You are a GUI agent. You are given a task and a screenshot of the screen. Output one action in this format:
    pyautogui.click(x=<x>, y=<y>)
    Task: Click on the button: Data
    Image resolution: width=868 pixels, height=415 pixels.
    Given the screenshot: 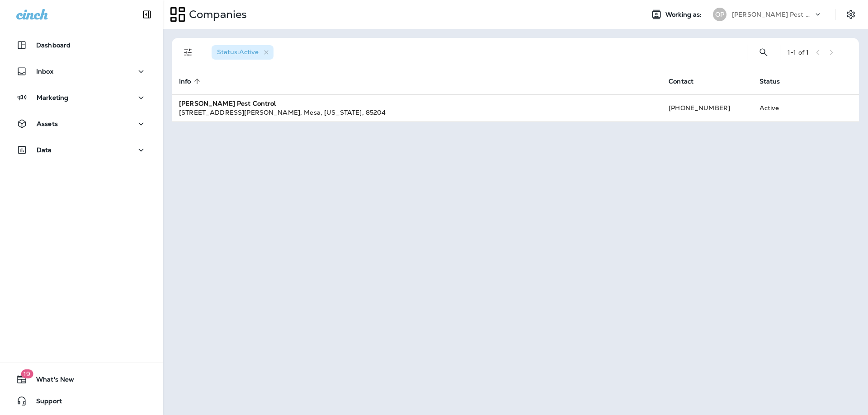 What is the action you would take?
    pyautogui.click(x=81, y=150)
    